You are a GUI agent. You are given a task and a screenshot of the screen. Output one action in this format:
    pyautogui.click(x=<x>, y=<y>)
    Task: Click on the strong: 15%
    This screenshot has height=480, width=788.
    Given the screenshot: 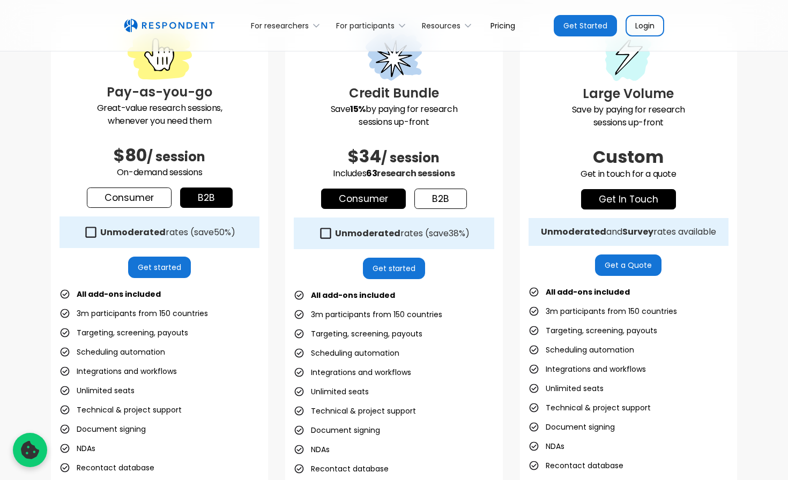 What is the action you would take?
    pyautogui.click(x=357, y=109)
    